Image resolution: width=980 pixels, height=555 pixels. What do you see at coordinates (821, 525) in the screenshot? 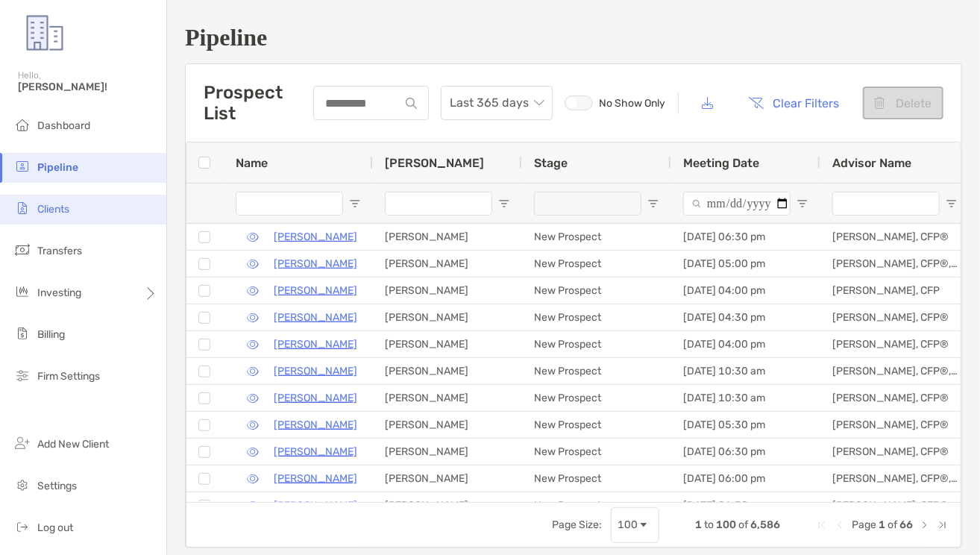
I see `div: First Page` at bounding box center [821, 525].